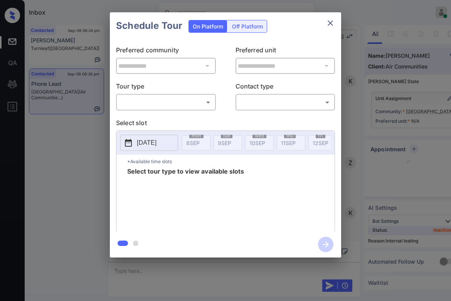 The image size is (451, 301). I want to click on p: Contact type, so click(285, 88).